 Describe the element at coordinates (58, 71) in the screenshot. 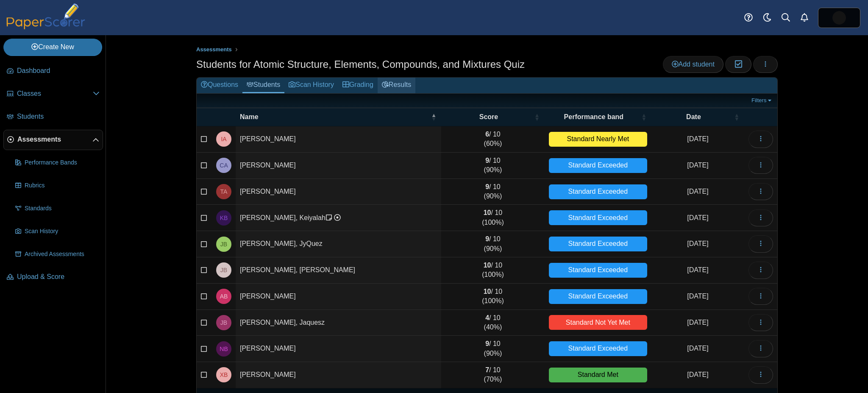

I see `span: Dashboard` at that location.